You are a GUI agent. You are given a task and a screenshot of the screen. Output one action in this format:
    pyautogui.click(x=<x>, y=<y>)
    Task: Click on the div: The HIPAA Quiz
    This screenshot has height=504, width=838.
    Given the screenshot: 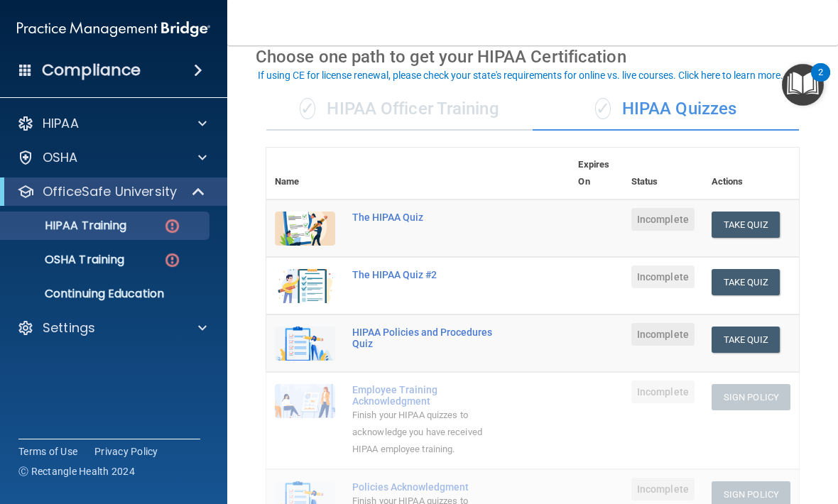 What is the action you would take?
    pyautogui.click(x=426, y=217)
    